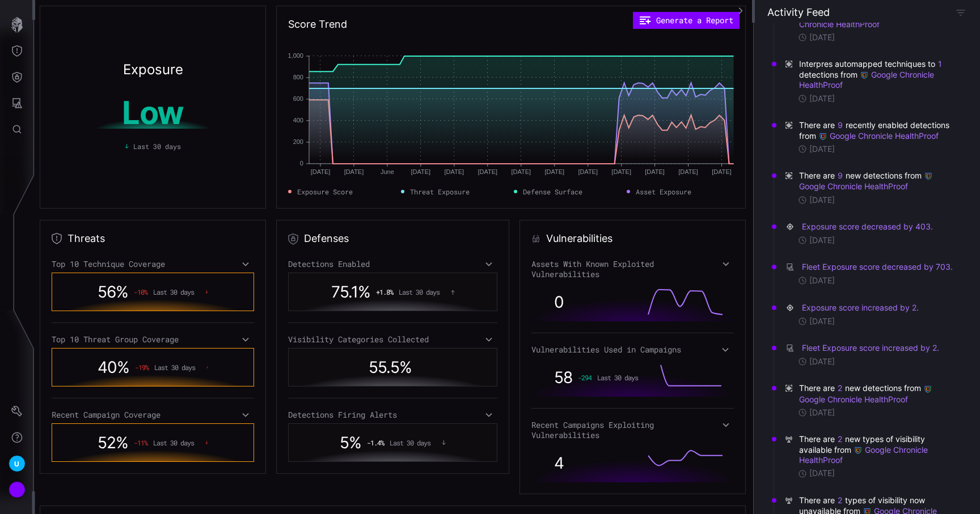  What do you see at coordinates (633, 269) in the screenshot?
I see `div: Assets With Known Exploited Vulnerabilities` at bounding box center [633, 269].